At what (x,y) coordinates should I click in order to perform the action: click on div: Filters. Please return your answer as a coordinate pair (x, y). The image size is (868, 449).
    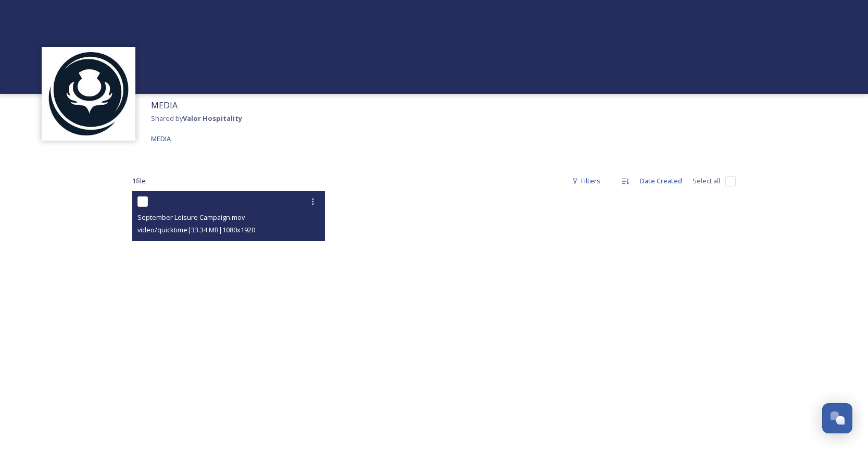
    Looking at the image, I should click on (586, 181).